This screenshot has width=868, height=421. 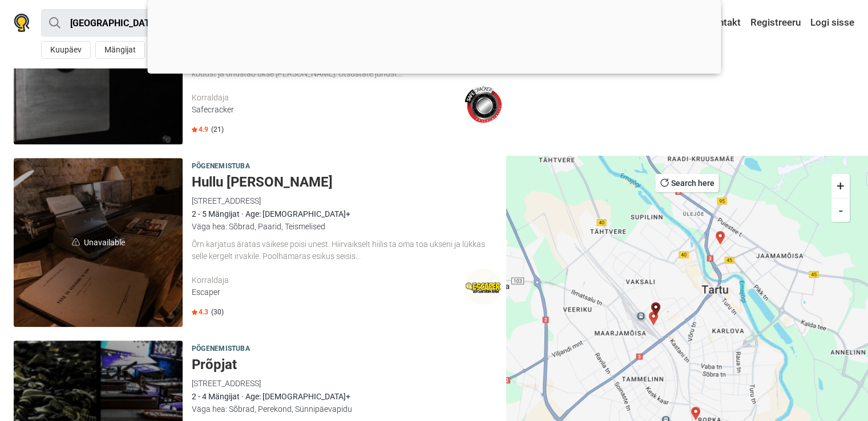 I want to click on a: Logi sisse, so click(x=831, y=23).